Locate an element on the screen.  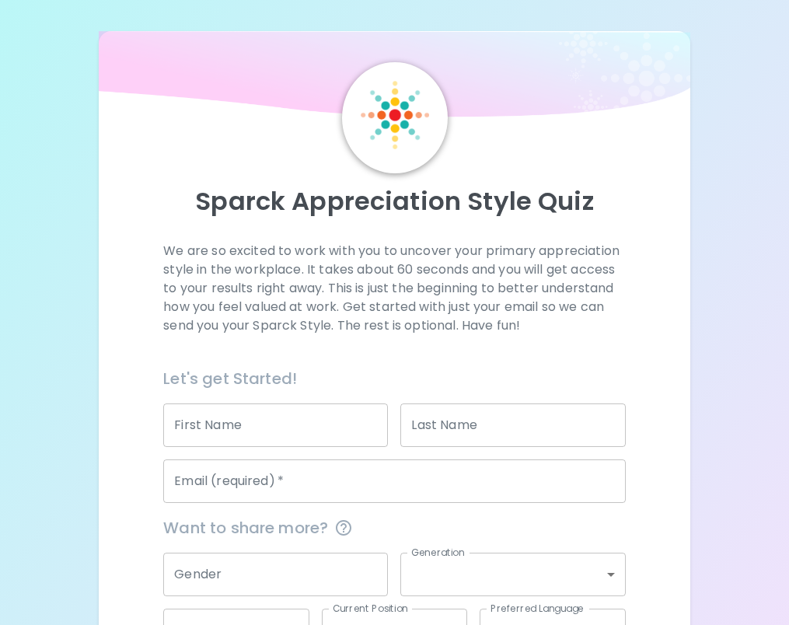
img: wave is located at coordinates (394, 78).